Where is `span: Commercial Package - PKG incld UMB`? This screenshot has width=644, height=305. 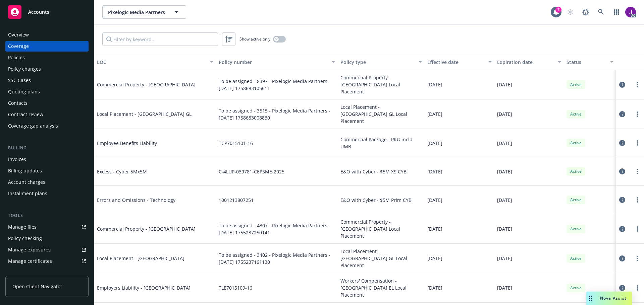 span: Commercial Package - PKG incld UMB is located at coordinates (381, 143).